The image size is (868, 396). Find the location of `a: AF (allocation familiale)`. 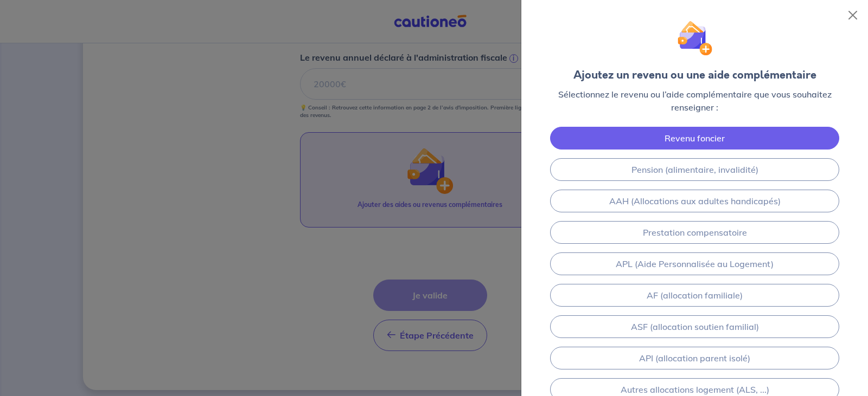

a: AF (allocation familiale) is located at coordinates (694, 295).